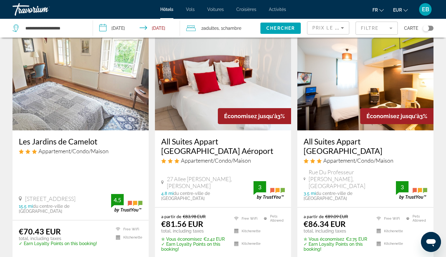 The height and width of the screenshot is (257, 446). Describe the element at coordinates (325, 223) in the screenshot. I see `ins: €86.34 EUR` at that location.